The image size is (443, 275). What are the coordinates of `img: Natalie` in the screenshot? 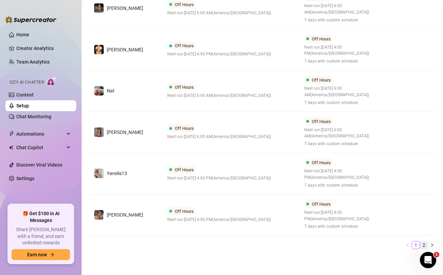 It's located at (99, 50).